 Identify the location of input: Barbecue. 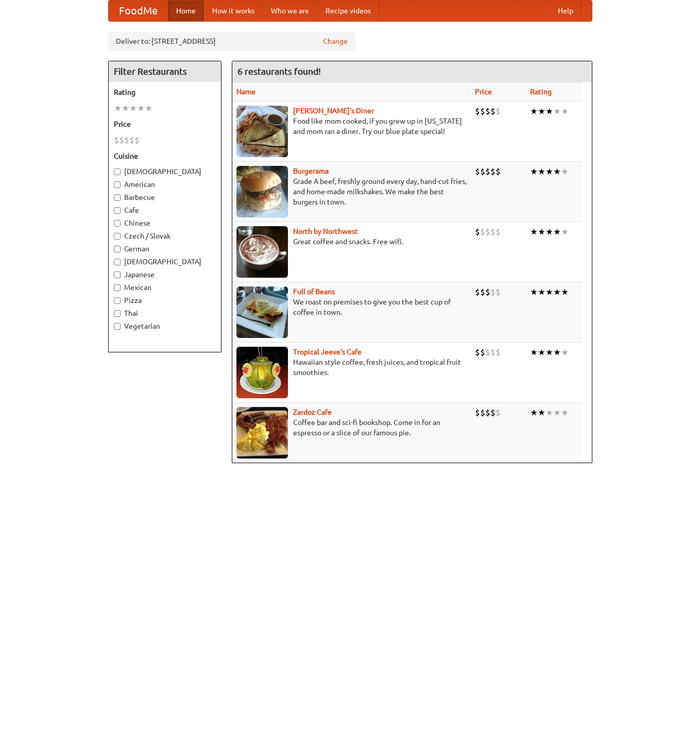
(117, 197).